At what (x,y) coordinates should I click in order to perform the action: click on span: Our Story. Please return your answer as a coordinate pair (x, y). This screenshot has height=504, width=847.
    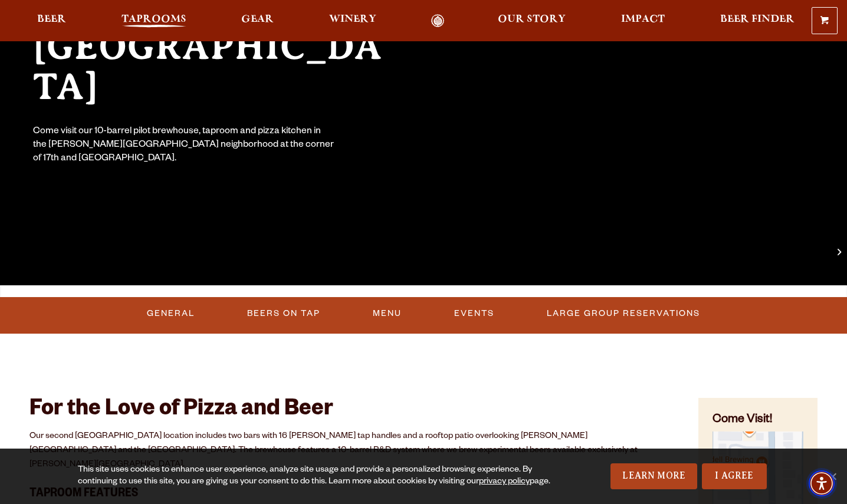
    Looking at the image, I should click on (531, 20).